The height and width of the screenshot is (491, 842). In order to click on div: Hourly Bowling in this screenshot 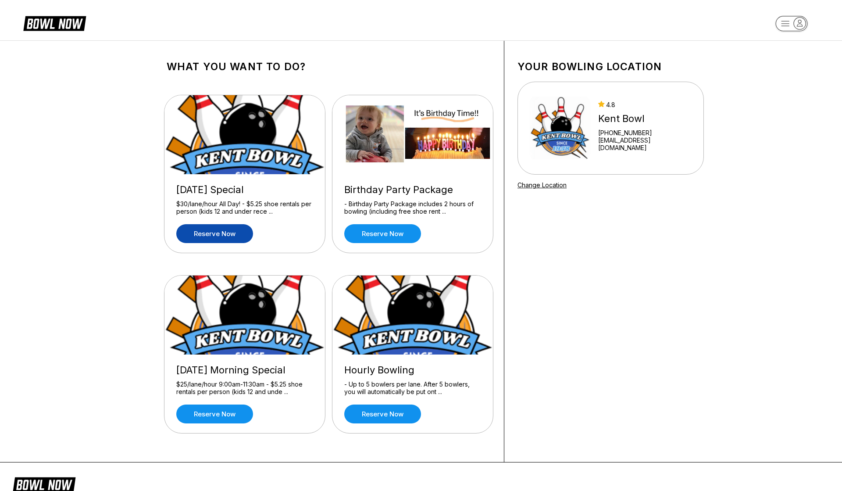, I will do `click(413, 370)`.